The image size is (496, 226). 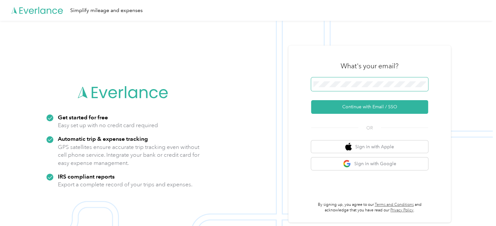 What do you see at coordinates (394, 204) in the screenshot?
I see `a: Terms and Conditions` at bounding box center [394, 204].